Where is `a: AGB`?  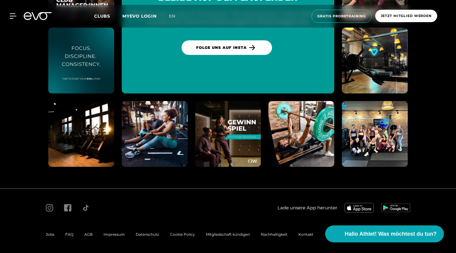 a: AGB is located at coordinates (88, 235).